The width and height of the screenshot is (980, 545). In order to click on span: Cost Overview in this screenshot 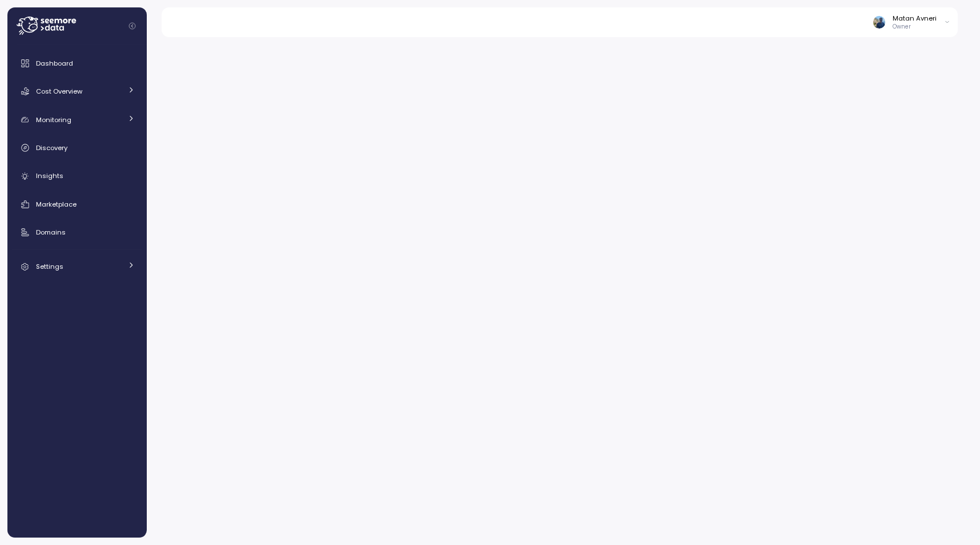, I will do `click(59, 91)`.